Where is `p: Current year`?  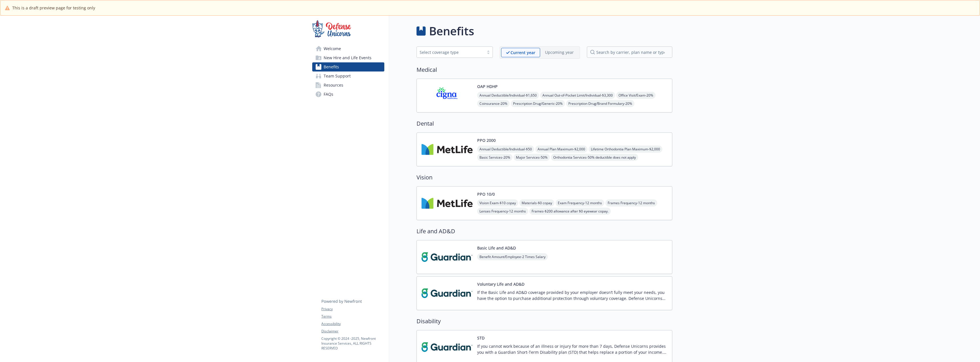
p: Current year is located at coordinates (523, 53).